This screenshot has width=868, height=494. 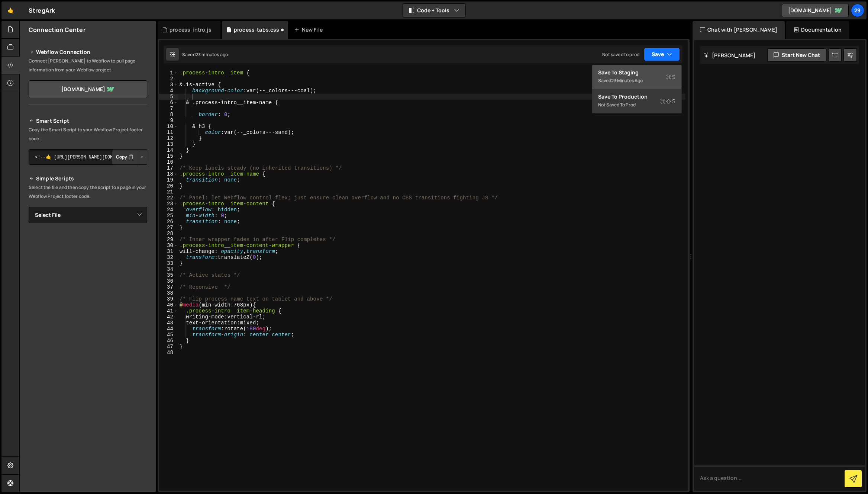 I want to click on div: 16, so click(x=168, y=162).